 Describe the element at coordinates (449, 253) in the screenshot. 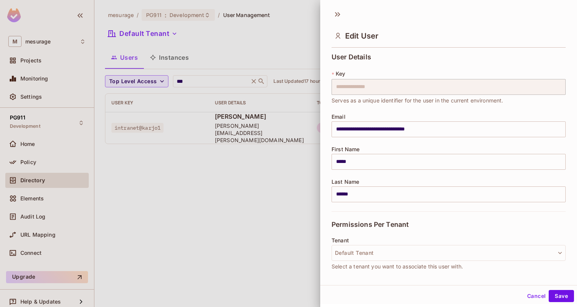

I see `button: Default Tenant` at that location.